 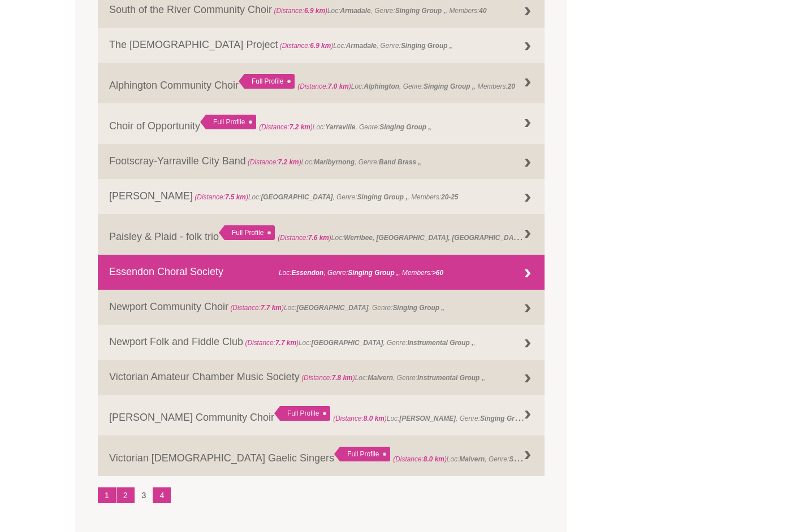 What do you see at coordinates (321, 83) in the screenshot?
I see `a: Alphington Community Choir Full Profile (Distance:7.0 km)Loc:Alphington, Genre:Singing Group ,, M...` at bounding box center [321, 83].